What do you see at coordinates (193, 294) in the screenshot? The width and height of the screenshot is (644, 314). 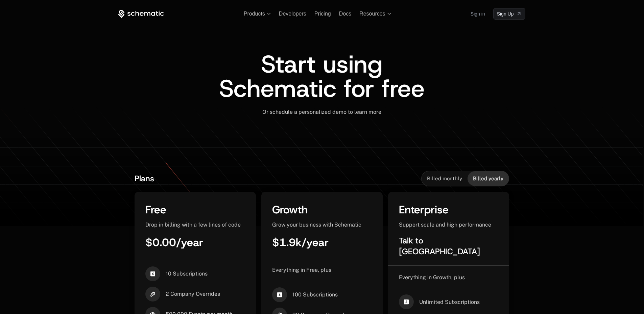 I see `span: 2 Company Overrides` at bounding box center [193, 294].